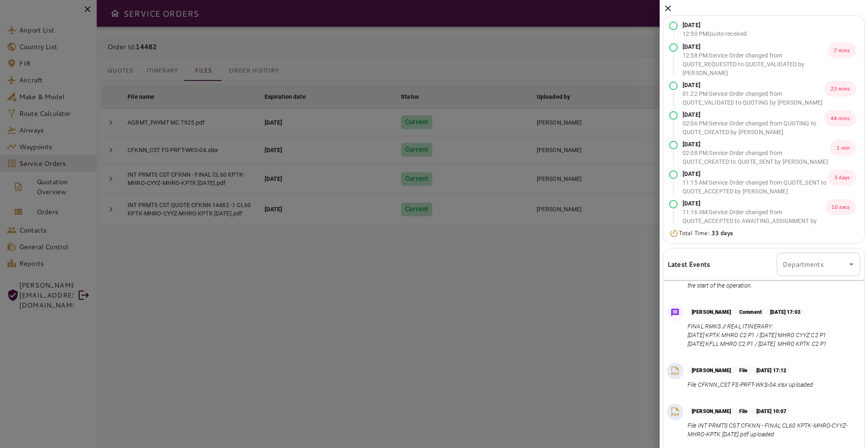 The image size is (868, 448). I want to click on p: 44 mins, so click(840, 119).